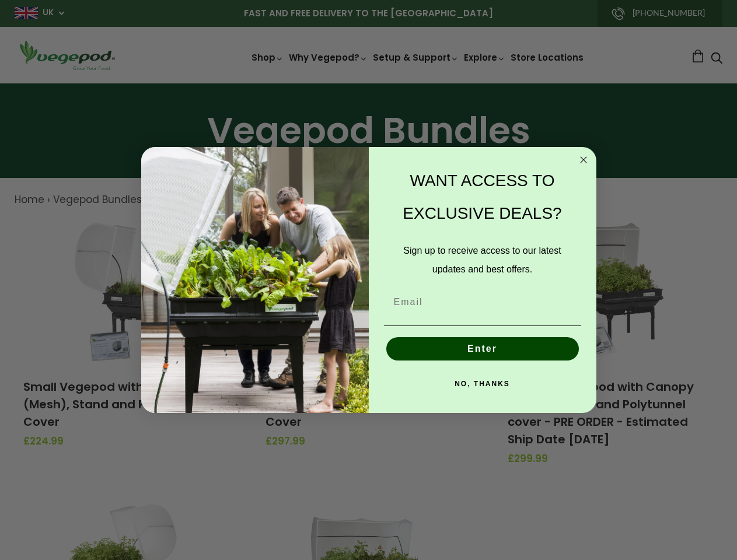 Image resolution: width=737 pixels, height=560 pixels. What do you see at coordinates (482, 349) in the screenshot?
I see `button: Enter` at bounding box center [482, 349].